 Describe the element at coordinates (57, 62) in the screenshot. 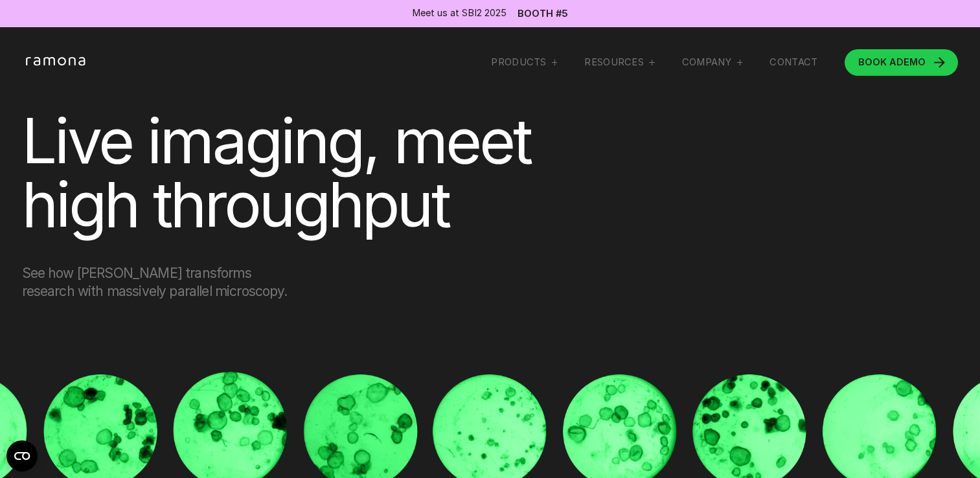

I see `a: home` at that location.